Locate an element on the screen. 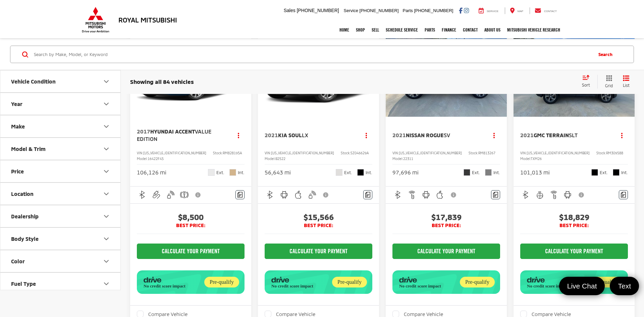 The image size is (644, 317). button: Search is located at coordinates (607, 55).